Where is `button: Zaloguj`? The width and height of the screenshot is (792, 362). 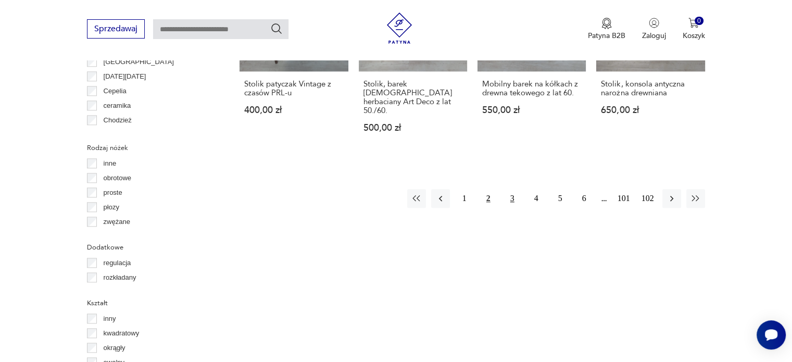 button: Zaloguj is located at coordinates (654, 29).